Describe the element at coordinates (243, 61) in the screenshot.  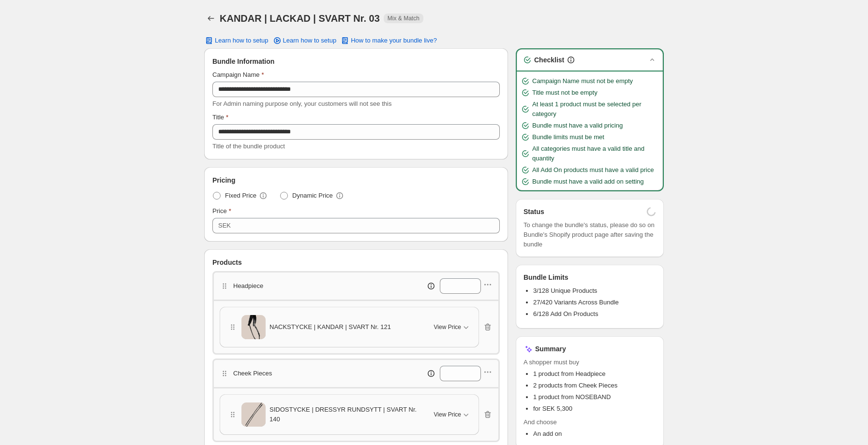
I see `span: Bundle Information` at that location.